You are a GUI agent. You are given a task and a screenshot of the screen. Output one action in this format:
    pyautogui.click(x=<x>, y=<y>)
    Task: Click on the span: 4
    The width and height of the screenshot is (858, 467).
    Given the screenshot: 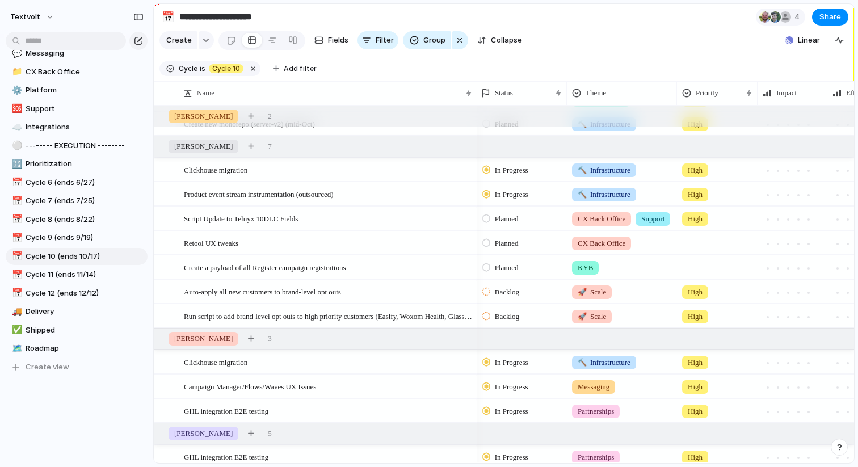 What is the action you would take?
    pyautogui.click(x=799, y=17)
    